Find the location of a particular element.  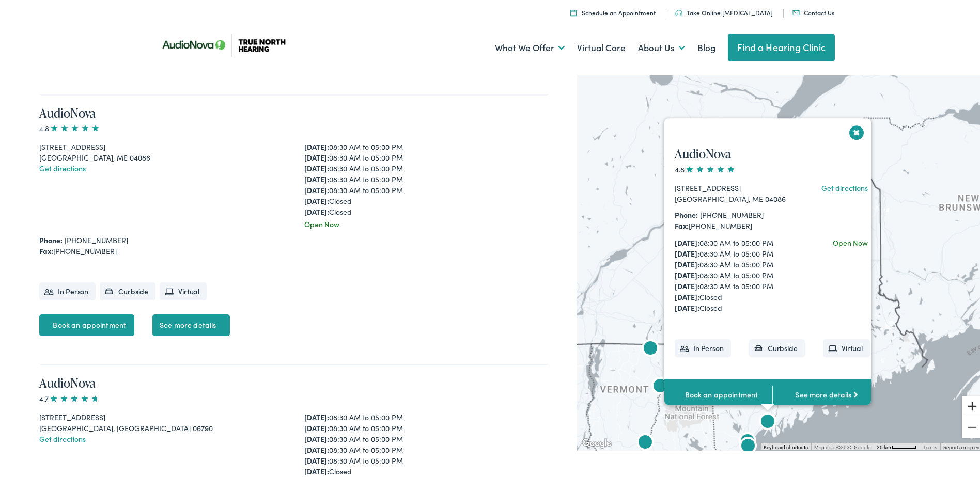

a: Blog is located at coordinates (706, 46).